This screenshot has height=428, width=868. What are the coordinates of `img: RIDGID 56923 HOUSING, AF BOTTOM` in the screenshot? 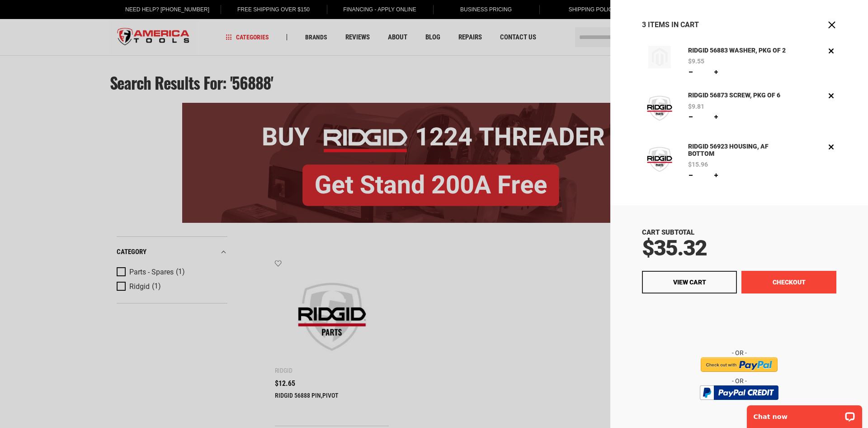 It's located at (660, 159).